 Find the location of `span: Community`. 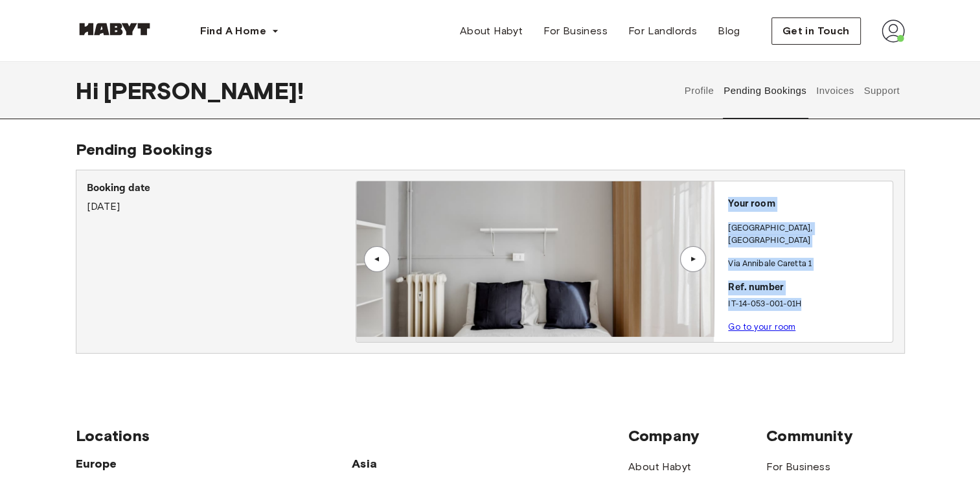

span: Community is located at coordinates (835, 436).